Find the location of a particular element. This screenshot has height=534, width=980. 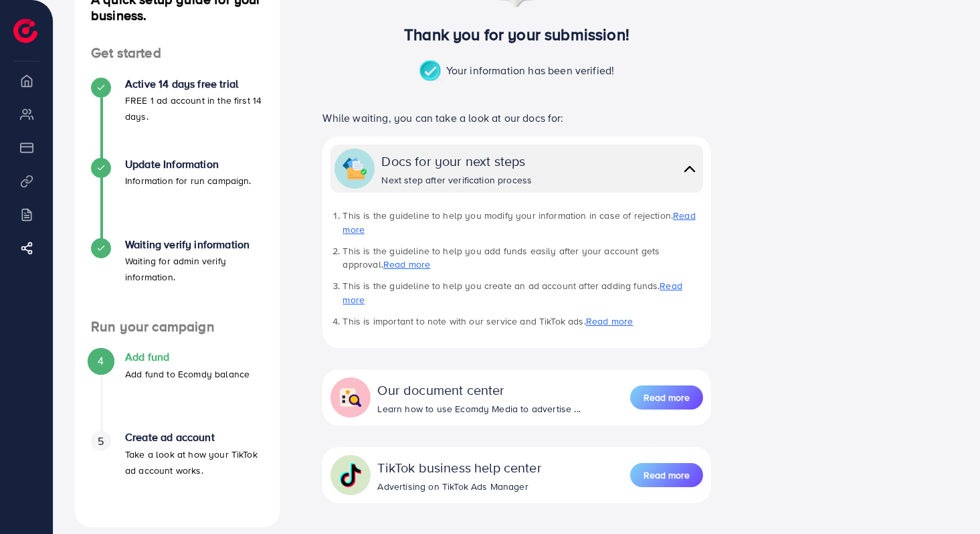

h4: Create ad account is located at coordinates (194, 437).